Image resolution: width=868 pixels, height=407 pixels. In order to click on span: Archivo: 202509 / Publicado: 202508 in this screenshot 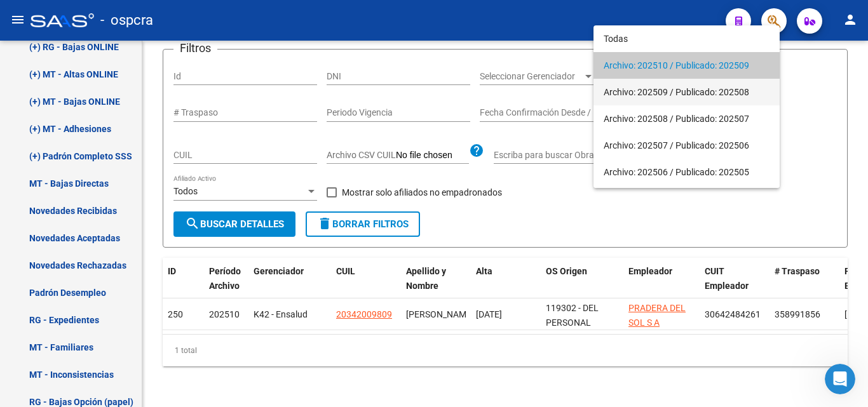, I will do `click(686, 92)`.